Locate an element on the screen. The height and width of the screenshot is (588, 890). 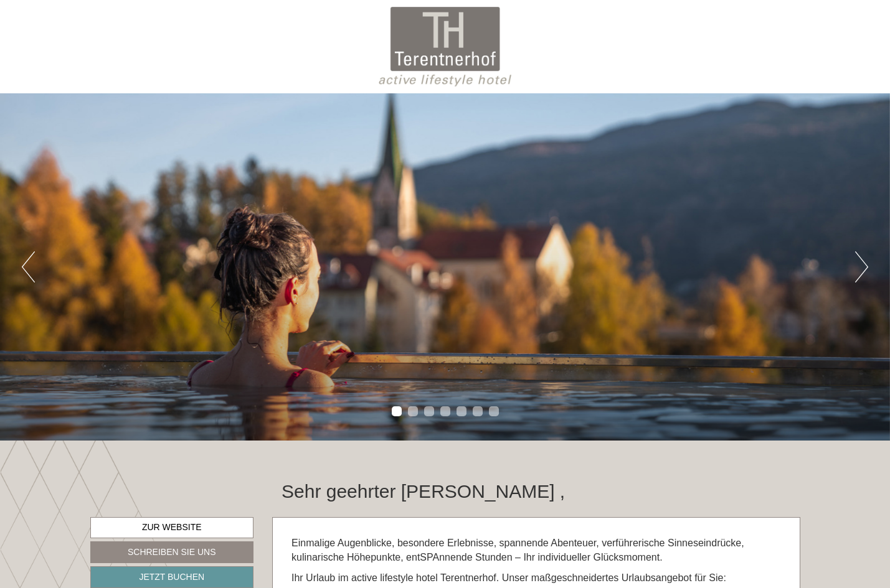
p: Ihr Urlaub im active lifestyle hotel Terentnerhof. Unser maßgeschneidertes Urlaubsangebot für Sie: is located at coordinates (536, 578).